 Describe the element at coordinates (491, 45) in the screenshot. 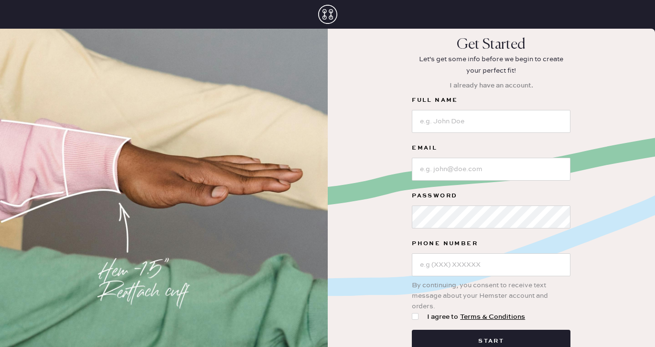

I see `p: Get Started` at that location.